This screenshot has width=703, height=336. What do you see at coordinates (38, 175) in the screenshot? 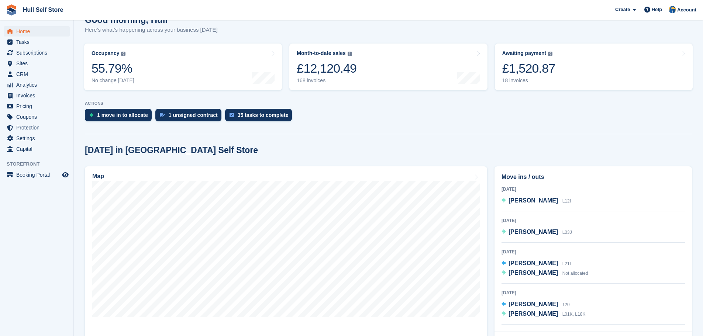
I see `span: Booking Portal` at bounding box center [38, 175].